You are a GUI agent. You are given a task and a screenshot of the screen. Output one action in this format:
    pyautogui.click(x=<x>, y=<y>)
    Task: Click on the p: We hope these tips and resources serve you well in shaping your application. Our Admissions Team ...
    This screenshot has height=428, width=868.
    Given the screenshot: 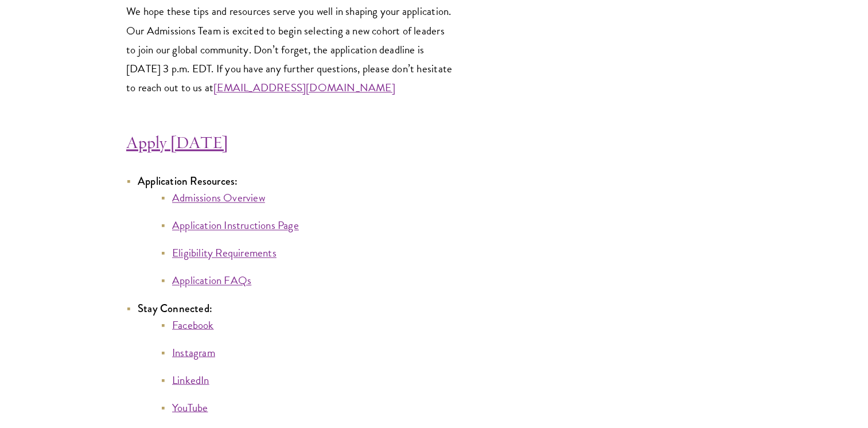 What is the action you would take?
    pyautogui.click(x=290, y=49)
    